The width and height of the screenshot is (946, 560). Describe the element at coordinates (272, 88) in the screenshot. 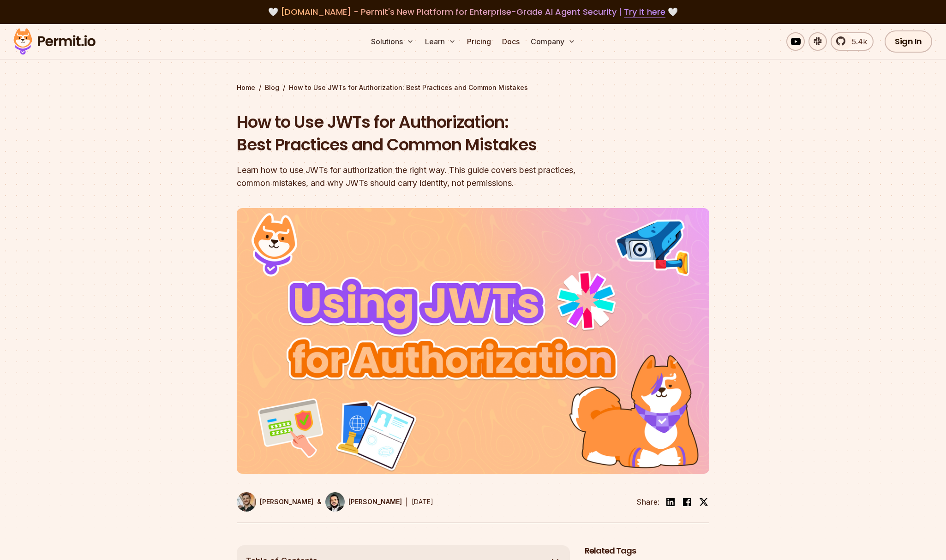

I see `a: Blog` at that location.